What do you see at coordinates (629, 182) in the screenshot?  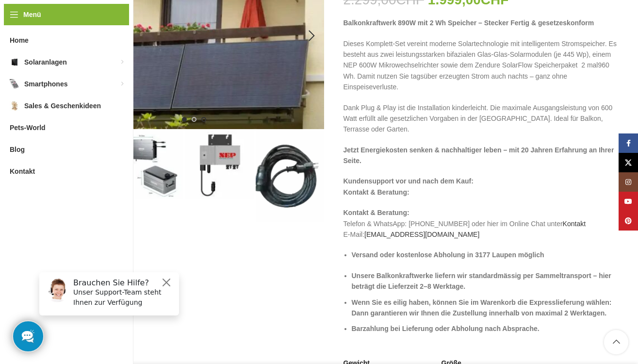 I see `a: Instagram Social Link` at bounding box center [629, 182].